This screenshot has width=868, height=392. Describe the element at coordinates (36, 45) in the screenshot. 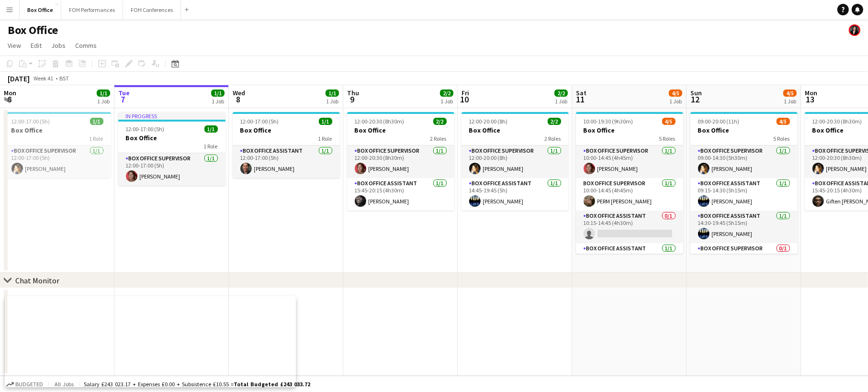

I see `a: Edit` at that location.